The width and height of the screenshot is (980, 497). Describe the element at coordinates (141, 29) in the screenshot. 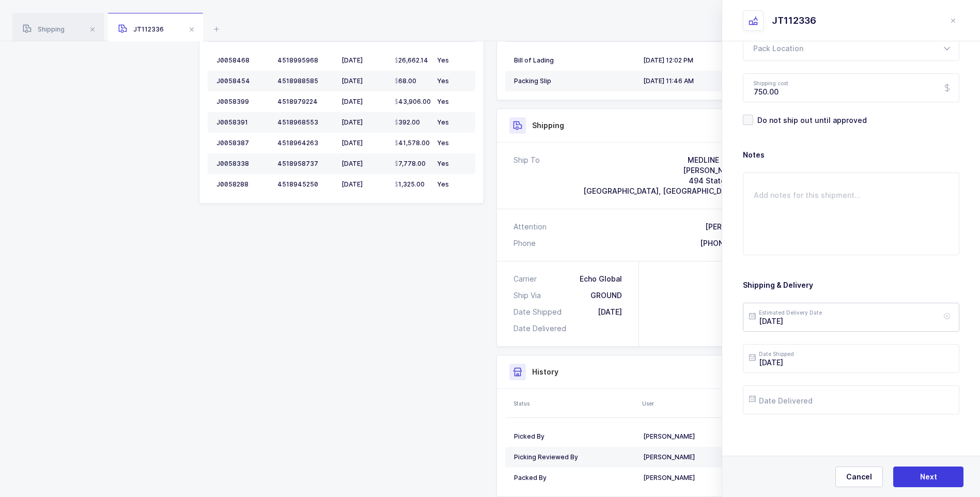

I see `span: JT112336` at that location.